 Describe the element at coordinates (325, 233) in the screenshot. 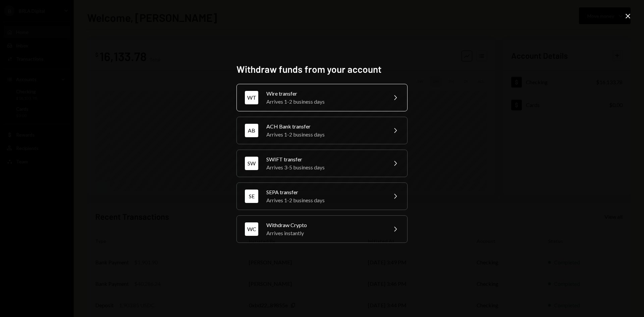

I see `div: Arrives instantly` at that location.